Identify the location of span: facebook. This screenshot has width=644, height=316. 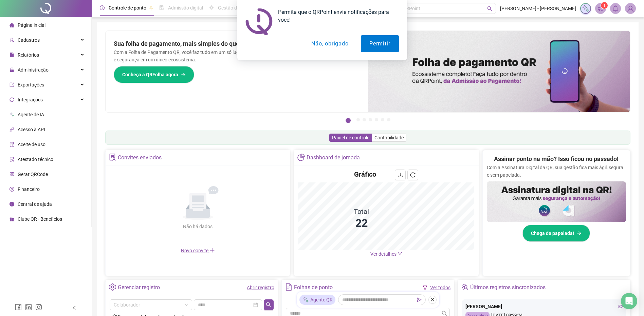
(18, 307).